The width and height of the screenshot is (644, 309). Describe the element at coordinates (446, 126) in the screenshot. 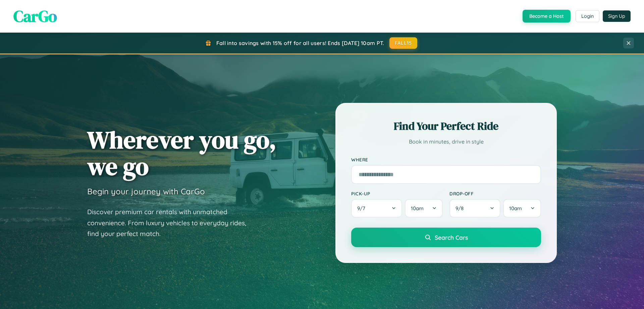

I see `h2: Find Your Perfect Ride` at that location.